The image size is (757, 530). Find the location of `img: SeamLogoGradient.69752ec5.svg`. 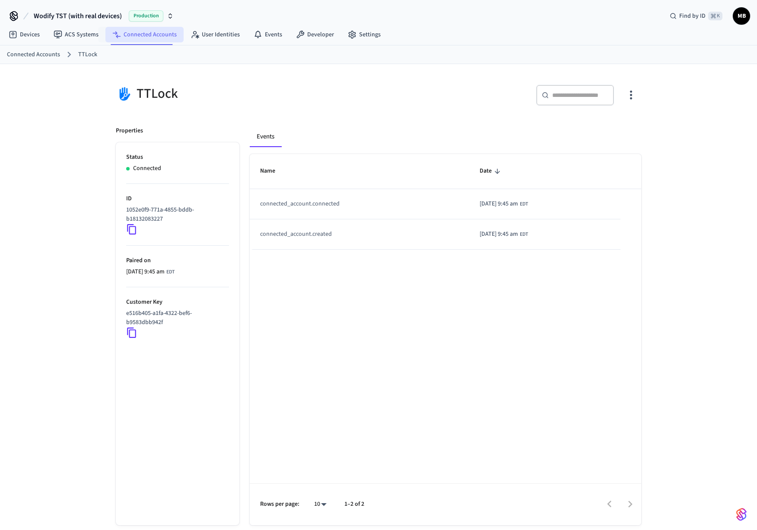

img: SeamLogoGradient.69752ec5.svg is located at coordinates (742, 514).